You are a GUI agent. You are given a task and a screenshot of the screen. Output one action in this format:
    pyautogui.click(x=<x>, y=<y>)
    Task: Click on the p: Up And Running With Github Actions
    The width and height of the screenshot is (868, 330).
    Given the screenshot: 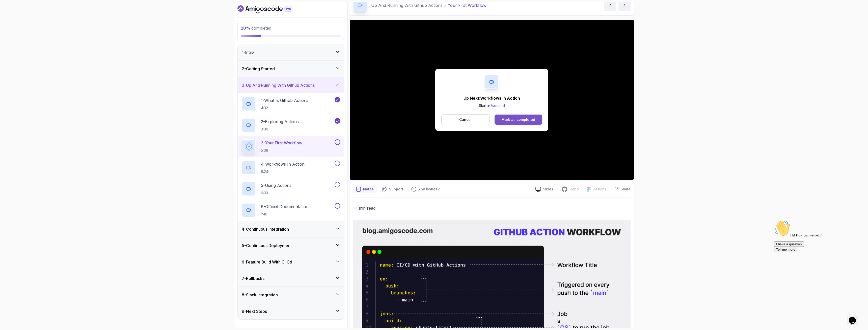 What is the action you would take?
    pyautogui.click(x=407, y=6)
    